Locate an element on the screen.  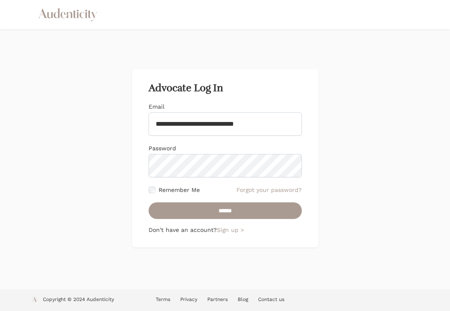
label: Password is located at coordinates (162, 148).